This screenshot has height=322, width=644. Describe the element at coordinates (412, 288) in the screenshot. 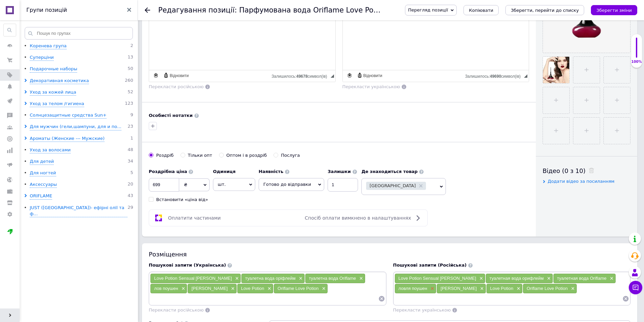

I see `span: ловля поушен` at that location.